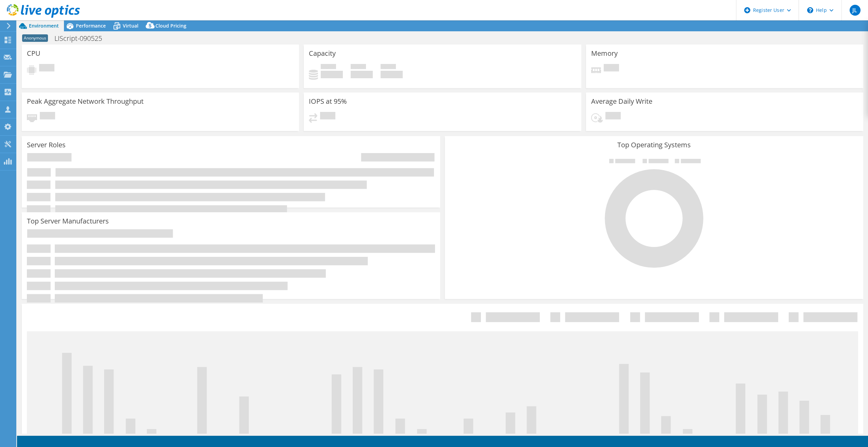 The height and width of the screenshot is (447, 868). What do you see at coordinates (654, 145) in the screenshot?
I see `h3: Top Operating Systems` at bounding box center [654, 145].